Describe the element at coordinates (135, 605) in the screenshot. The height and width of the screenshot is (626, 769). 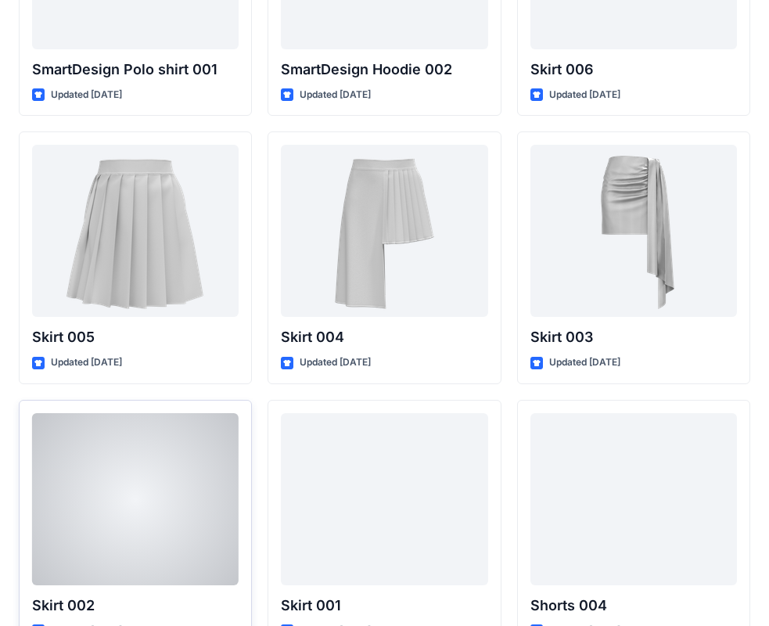
I see `p: Skirt 002` at that location.